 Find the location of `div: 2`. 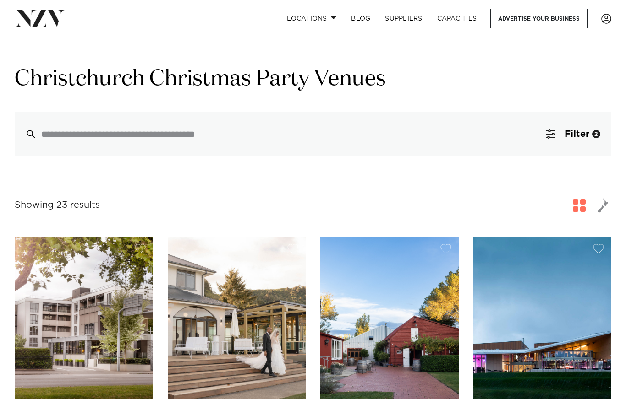

div: 2 is located at coordinates (596, 134).